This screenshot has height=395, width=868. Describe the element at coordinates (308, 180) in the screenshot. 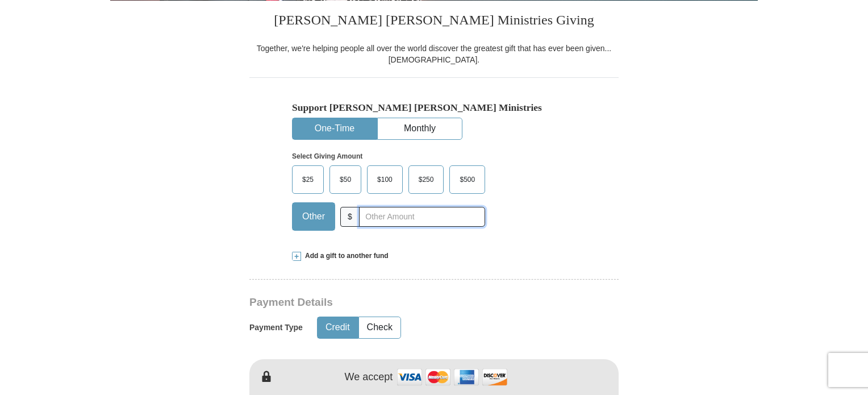

I see `span: $25` at that location.